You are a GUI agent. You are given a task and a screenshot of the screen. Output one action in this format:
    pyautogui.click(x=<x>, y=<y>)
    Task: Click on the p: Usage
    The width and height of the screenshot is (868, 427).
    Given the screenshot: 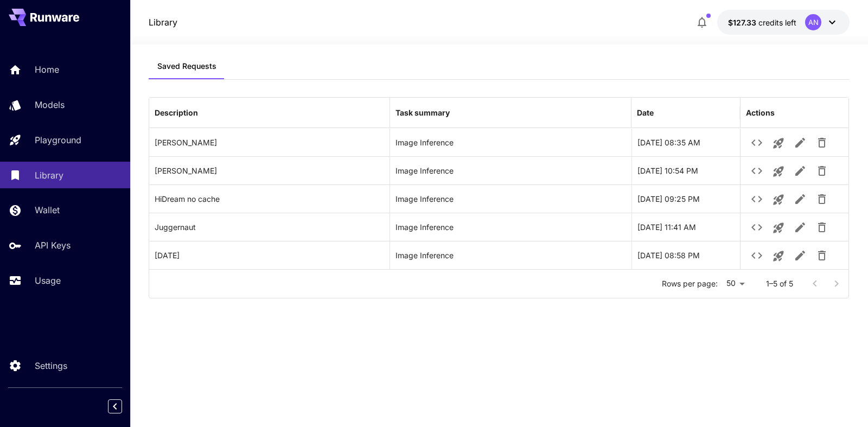 What is the action you would take?
    pyautogui.click(x=48, y=281)
    